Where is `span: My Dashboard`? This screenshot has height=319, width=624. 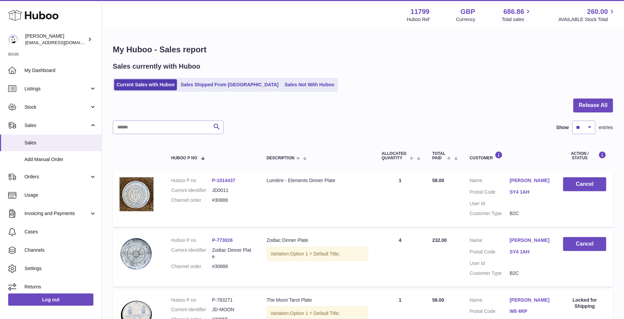 span: My Dashboard is located at coordinates (60, 70).